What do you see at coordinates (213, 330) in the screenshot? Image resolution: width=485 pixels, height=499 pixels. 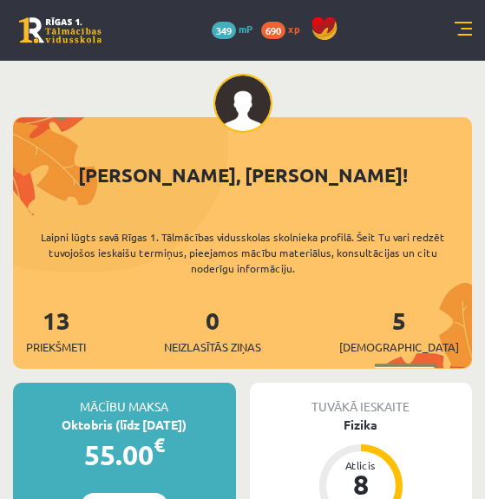 I see `a: 0Neizlasītās ziņas` at bounding box center [213, 330].